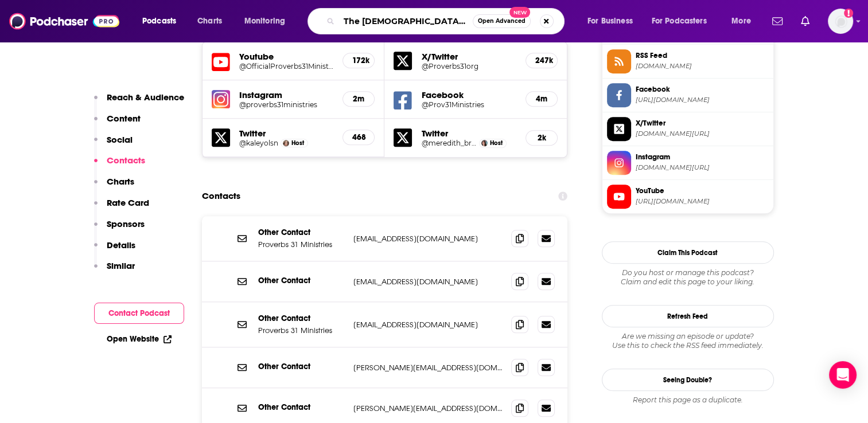 This screenshot has height=423, width=868. What do you see at coordinates (688, 253) in the screenshot?
I see `button: Claim This Podcast` at bounding box center [688, 253].